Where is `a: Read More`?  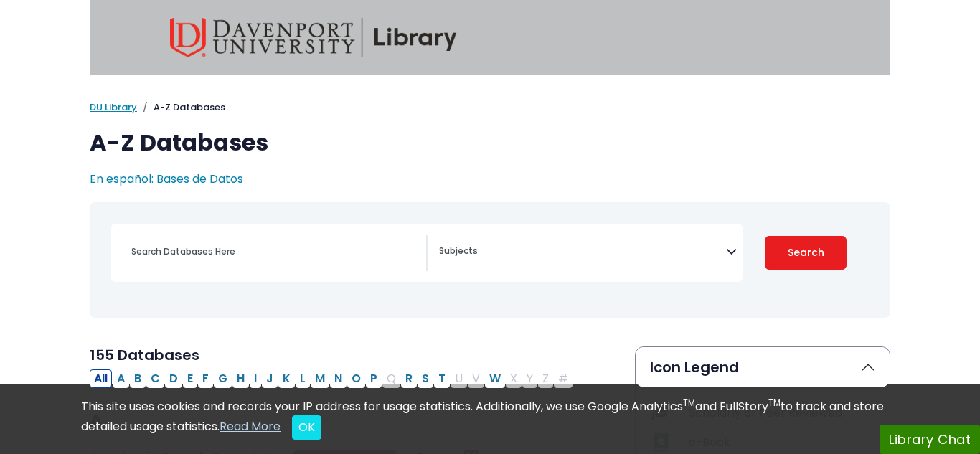
a: Read More is located at coordinates (250, 426).